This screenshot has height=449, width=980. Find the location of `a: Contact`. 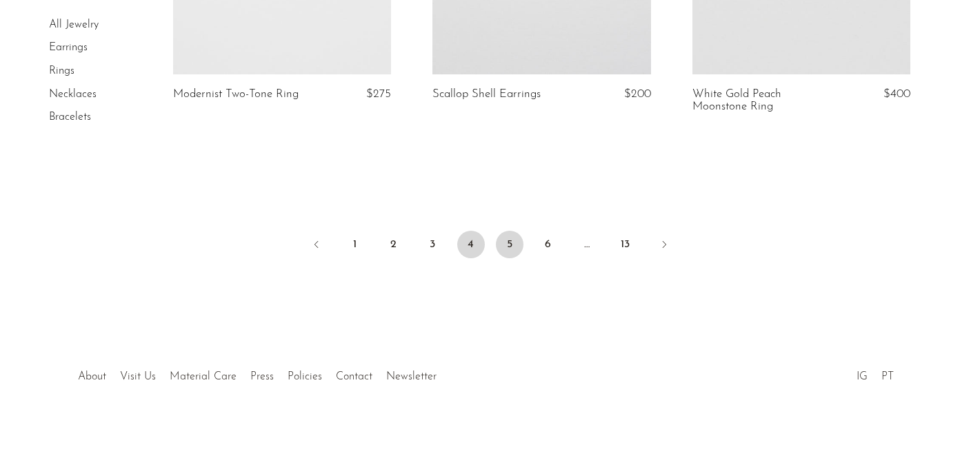

a: Contact is located at coordinates (354, 377).